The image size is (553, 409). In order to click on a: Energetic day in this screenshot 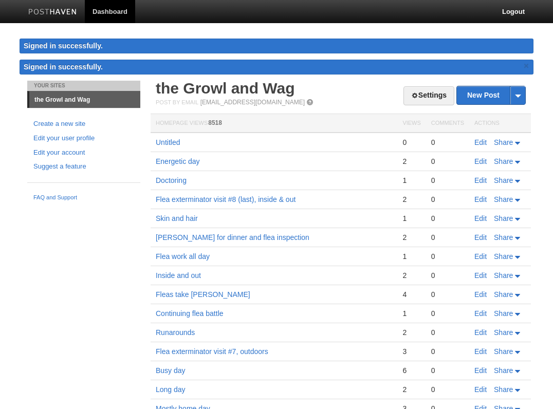, I will do `click(178, 161)`.